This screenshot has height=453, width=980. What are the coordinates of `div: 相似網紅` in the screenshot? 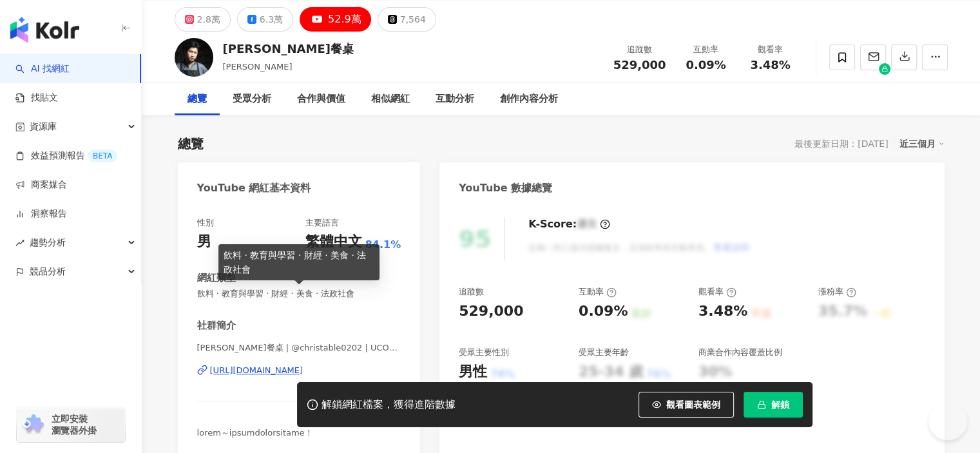 It's located at (390, 99).